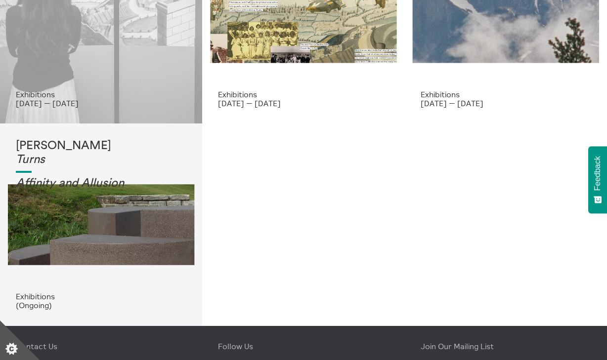 The height and width of the screenshot is (360, 607). I want to click on button: Feedback - Show survey, so click(597, 180).